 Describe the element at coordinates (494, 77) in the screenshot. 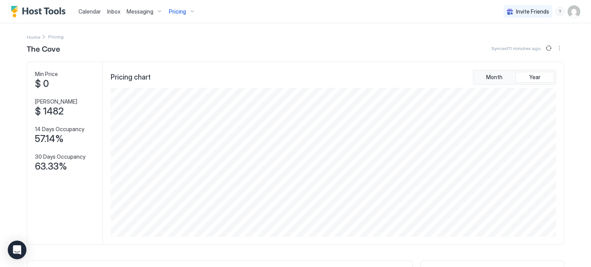

I see `span: Month` at that location.